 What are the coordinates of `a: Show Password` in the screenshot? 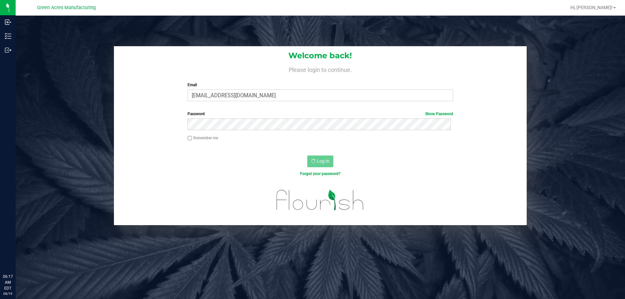 It's located at (439, 114).